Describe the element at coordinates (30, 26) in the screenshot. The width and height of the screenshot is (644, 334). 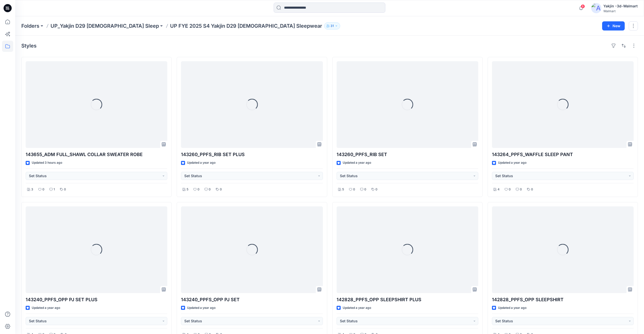
I see `a: Folders` at that location.